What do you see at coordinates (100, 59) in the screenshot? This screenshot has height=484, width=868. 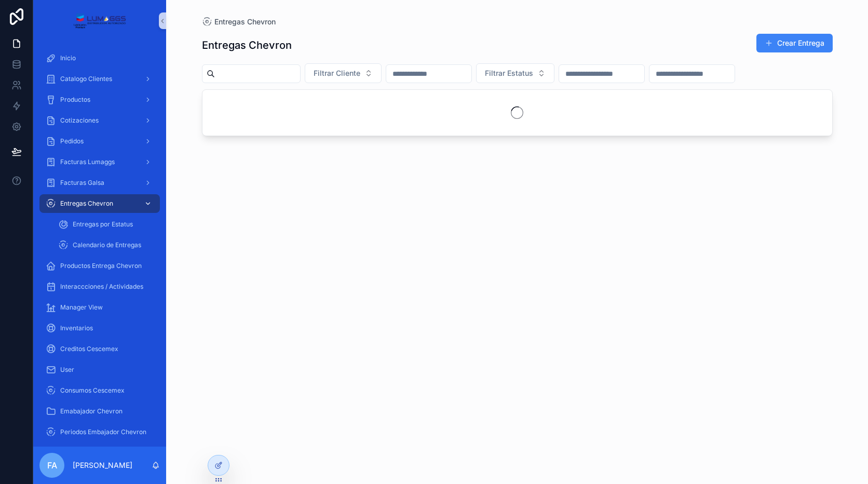 I see `a: Inicio` at bounding box center [100, 59].